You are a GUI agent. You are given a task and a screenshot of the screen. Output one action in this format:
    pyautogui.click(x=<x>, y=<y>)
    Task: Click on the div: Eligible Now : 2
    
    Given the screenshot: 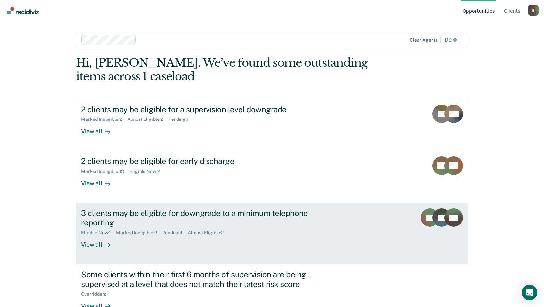 What is the action you would take?
    pyautogui.click(x=147, y=171)
    